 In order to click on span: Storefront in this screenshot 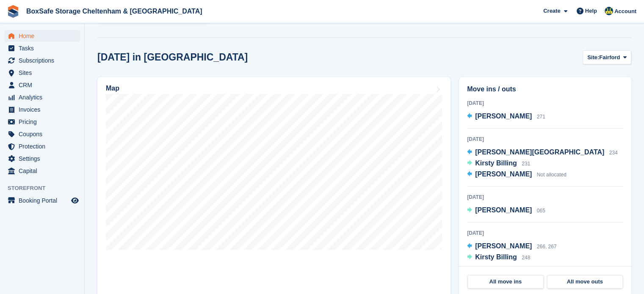, I will do `click(46, 188)`.